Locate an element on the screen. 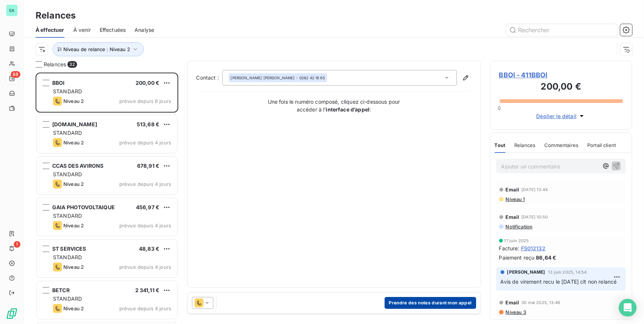  span: prévue depuis 6 jours is located at coordinates (145, 101).